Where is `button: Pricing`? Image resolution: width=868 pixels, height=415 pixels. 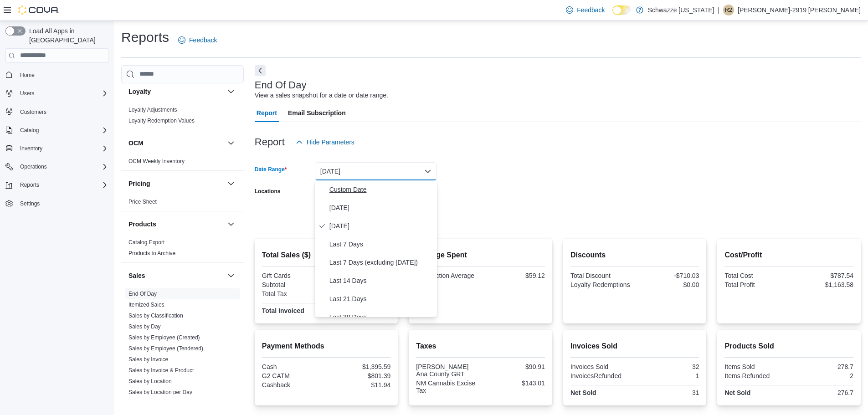
button: Pricing is located at coordinates (176, 184).